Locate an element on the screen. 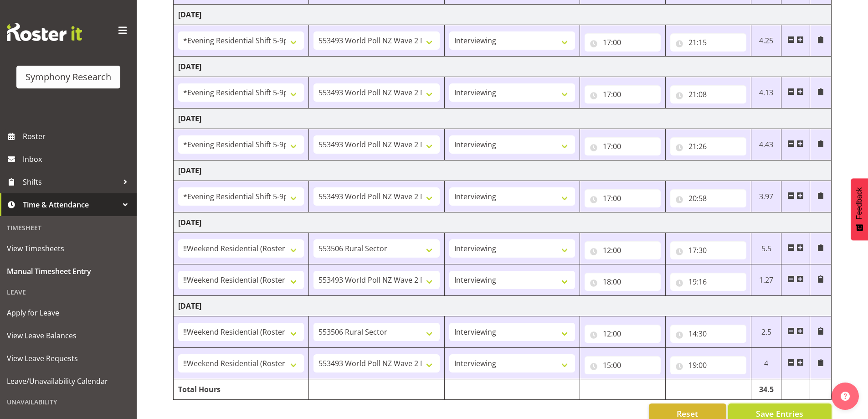 Image resolution: width=868 pixels, height=419 pixels. span: Inbox is located at coordinates (77, 159).